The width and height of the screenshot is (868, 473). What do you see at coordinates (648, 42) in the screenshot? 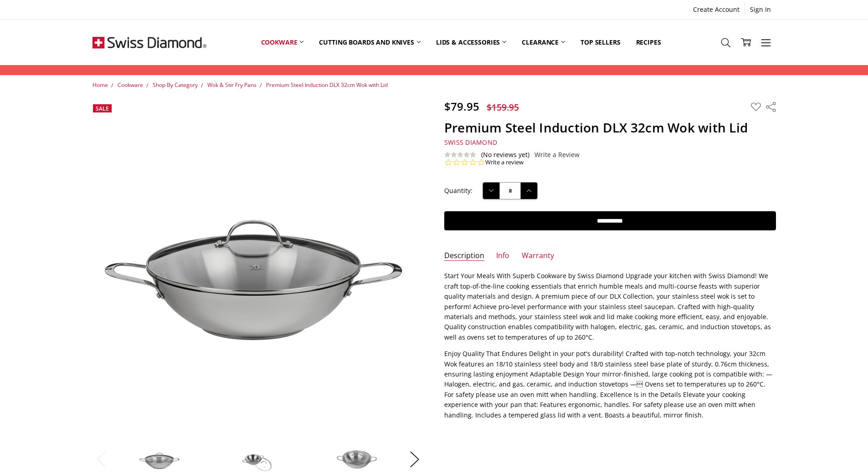
I see `a: Recipes` at bounding box center [648, 42].